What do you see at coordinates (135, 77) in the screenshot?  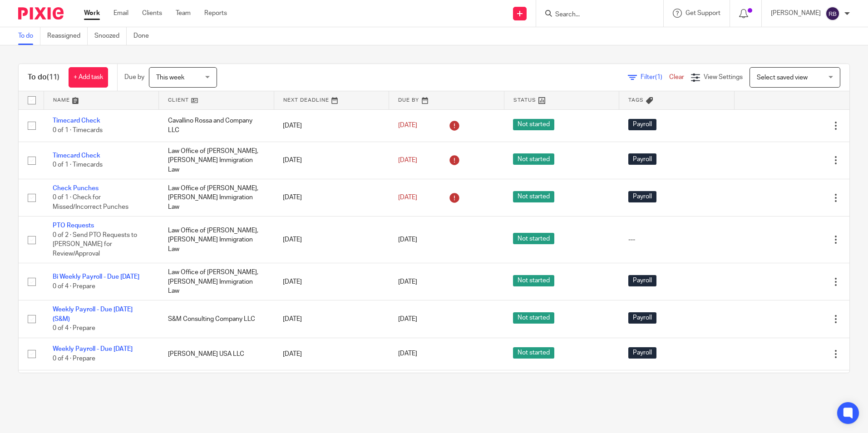 I see `p: Due by` at bounding box center [135, 77].